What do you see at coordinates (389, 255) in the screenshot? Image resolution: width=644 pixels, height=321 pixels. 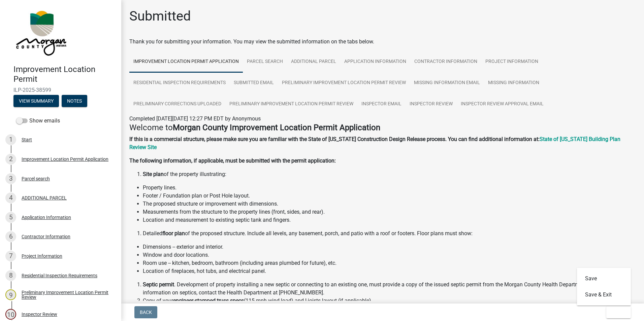 I see `li: Window and door locations.` at bounding box center [389, 255].